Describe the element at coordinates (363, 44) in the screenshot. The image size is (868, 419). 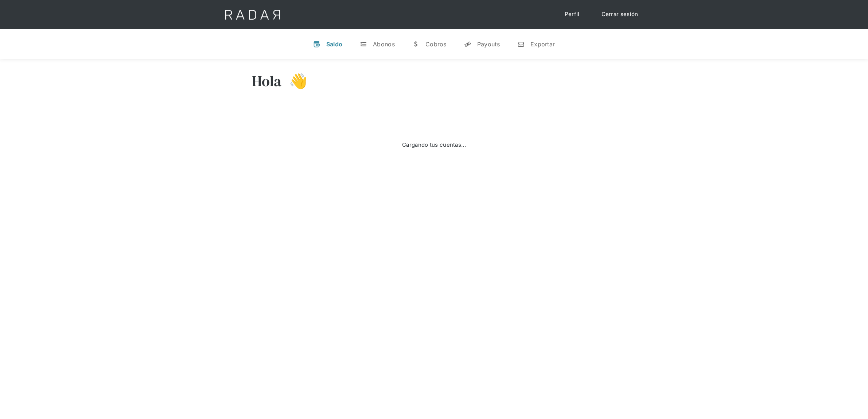
I see `div: t` at that location.